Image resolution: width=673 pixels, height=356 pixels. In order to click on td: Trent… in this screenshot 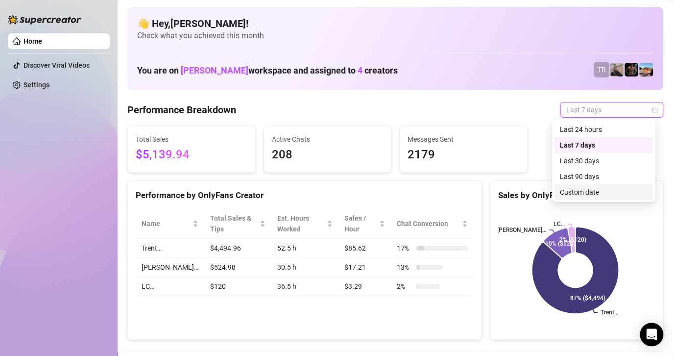, I will do `click(170, 248)`.